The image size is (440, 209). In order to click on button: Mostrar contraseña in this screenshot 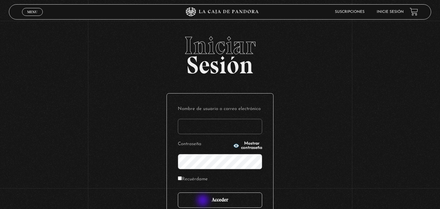, I will do `click(248, 146)`.